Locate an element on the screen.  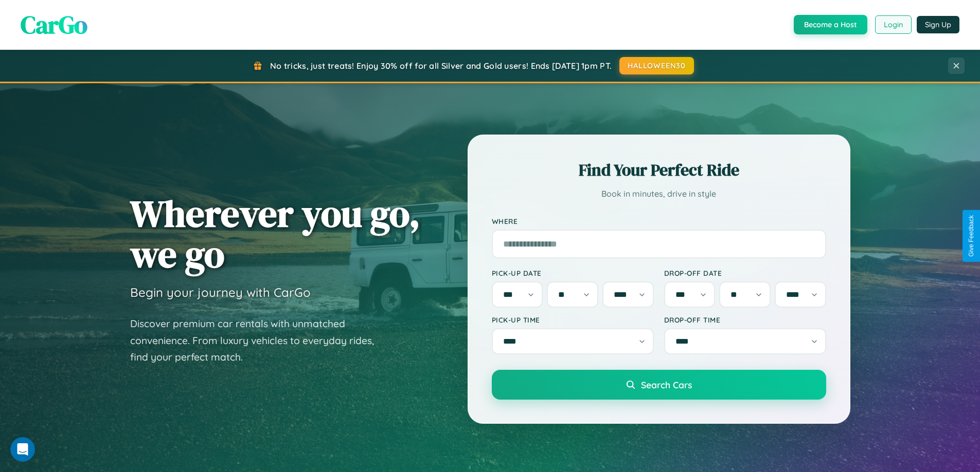
button: HALLOWEEN30 is located at coordinates (656, 66).